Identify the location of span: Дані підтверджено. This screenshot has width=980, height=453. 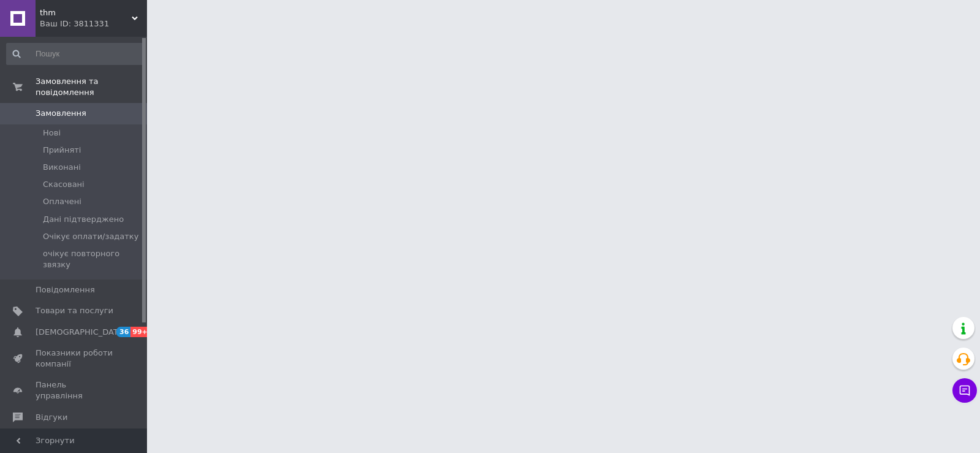
(83, 220).